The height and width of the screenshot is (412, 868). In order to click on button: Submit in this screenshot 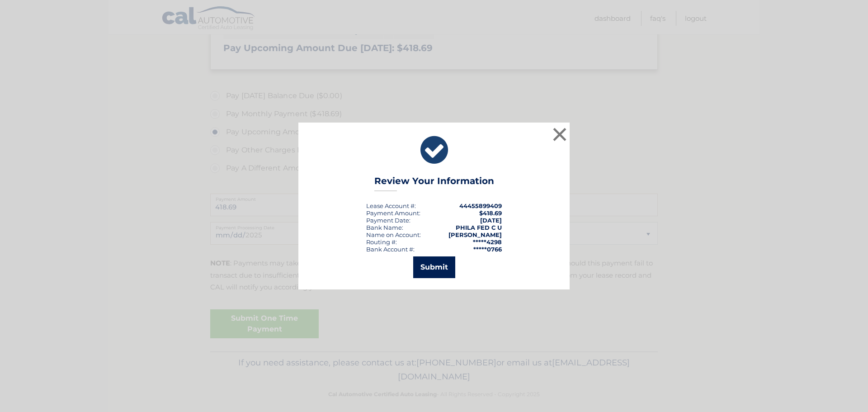, I will do `click(434, 267)`.